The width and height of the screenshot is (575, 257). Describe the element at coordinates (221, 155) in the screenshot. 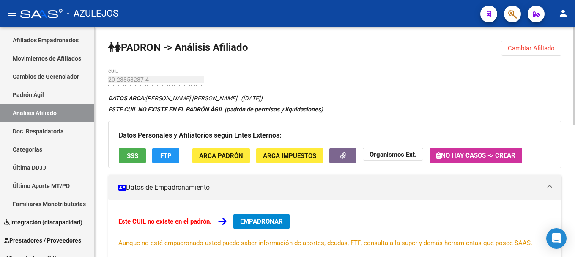

I see `button: ARCA Padrón` at that location.